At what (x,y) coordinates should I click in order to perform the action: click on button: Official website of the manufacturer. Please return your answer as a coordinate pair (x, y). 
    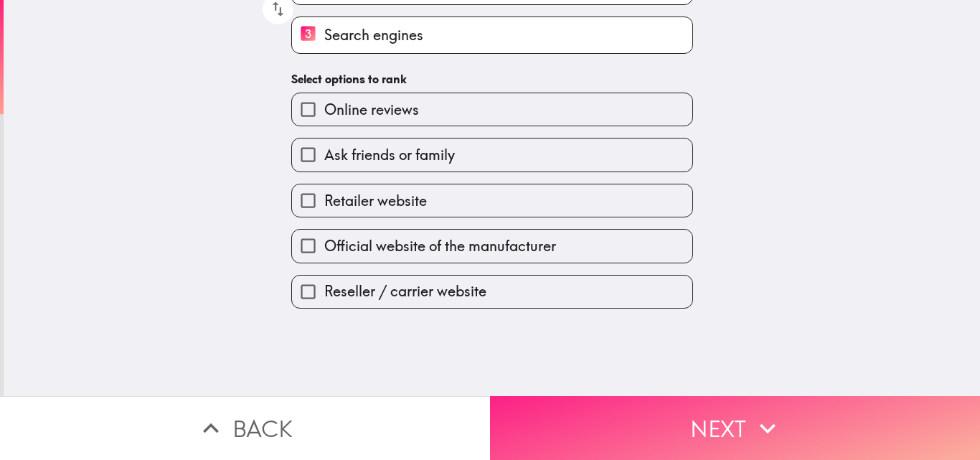
    Looking at the image, I should click on (492, 245).